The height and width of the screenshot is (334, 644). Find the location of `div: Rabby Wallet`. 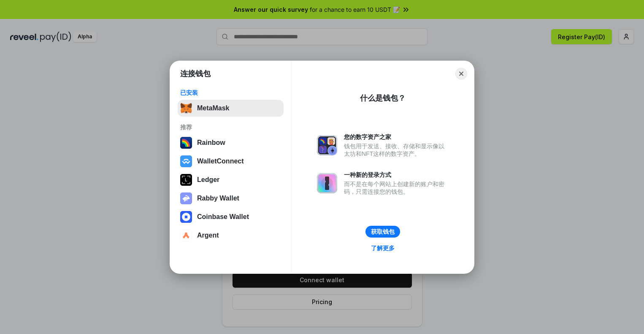

div: Rabby Wallet is located at coordinates (218, 198).